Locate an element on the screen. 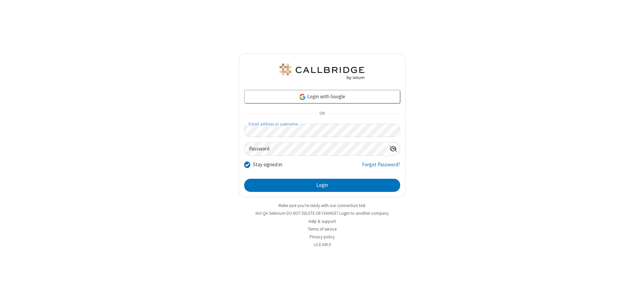  div: Show password is located at coordinates (393, 149).